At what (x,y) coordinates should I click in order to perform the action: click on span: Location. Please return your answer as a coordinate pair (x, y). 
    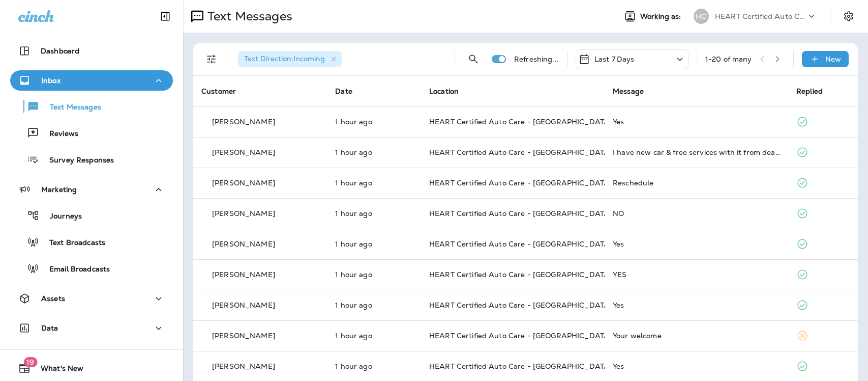
    Looking at the image, I should click on (444, 91).